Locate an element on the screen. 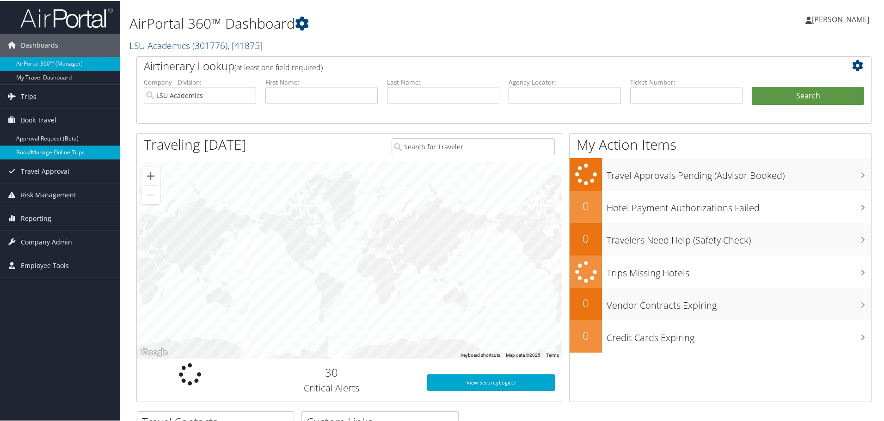 The height and width of the screenshot is (421, 884). button: Zoom in is located at coordinates (151, 175).